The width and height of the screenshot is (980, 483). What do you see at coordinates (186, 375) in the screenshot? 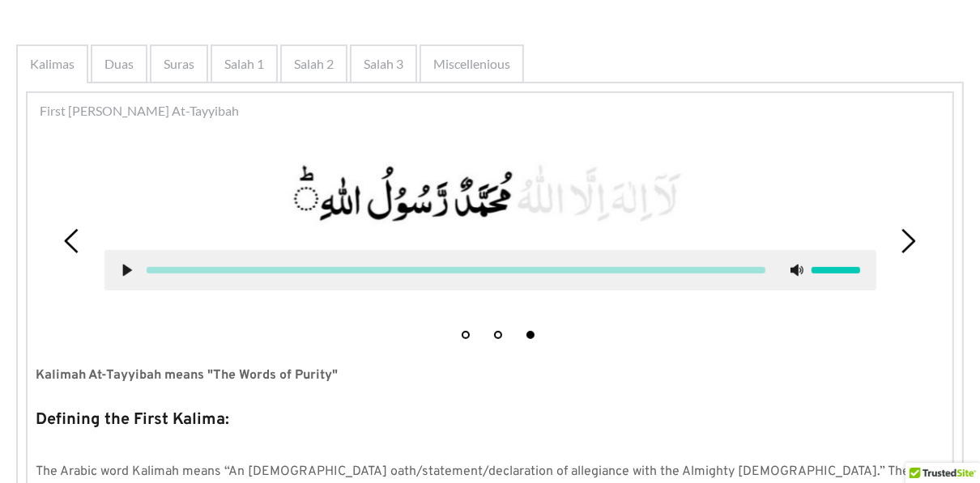
I see `strong: Kalimah At-Tayyibah means "The Words of Purity"` at bounding box center [186, 375].